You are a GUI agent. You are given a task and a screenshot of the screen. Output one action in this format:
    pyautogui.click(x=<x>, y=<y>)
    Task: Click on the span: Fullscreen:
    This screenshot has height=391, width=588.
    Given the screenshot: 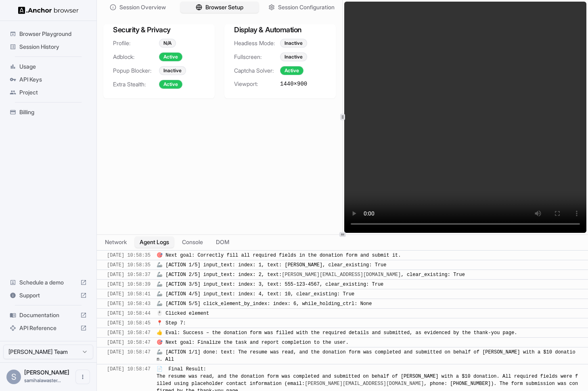 What is the action you would take?
    pyautogui.click(x=257, y=57)
    